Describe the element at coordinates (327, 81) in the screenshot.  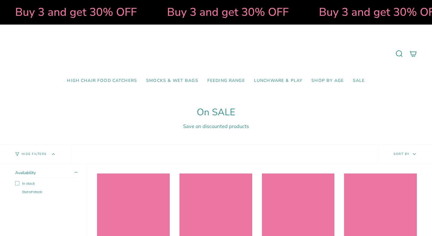
I see `span: Shop by Age` at that location.